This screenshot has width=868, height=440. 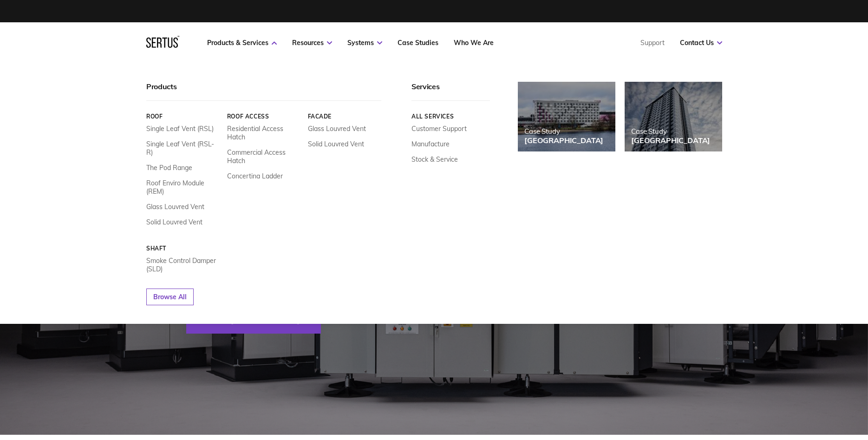 What do you see at coordinates (784, 386) in the screenshot?
I see `div: Chat Widget` at bounding box center [784, 386].